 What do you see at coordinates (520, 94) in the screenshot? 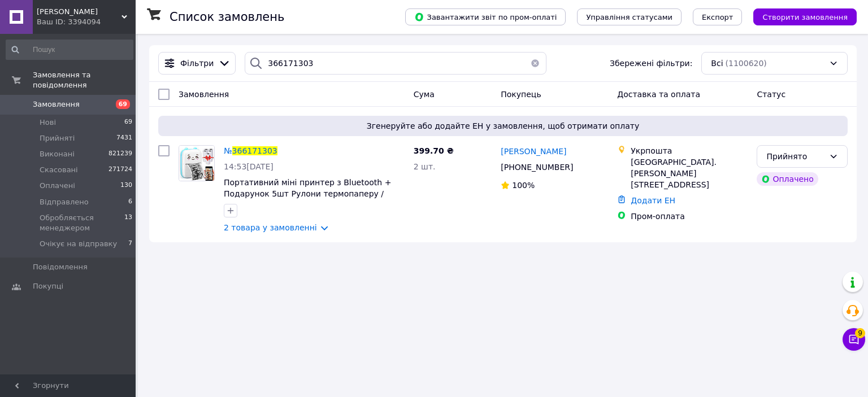
I see `span: Покупець` at bounding box center [520, 94].